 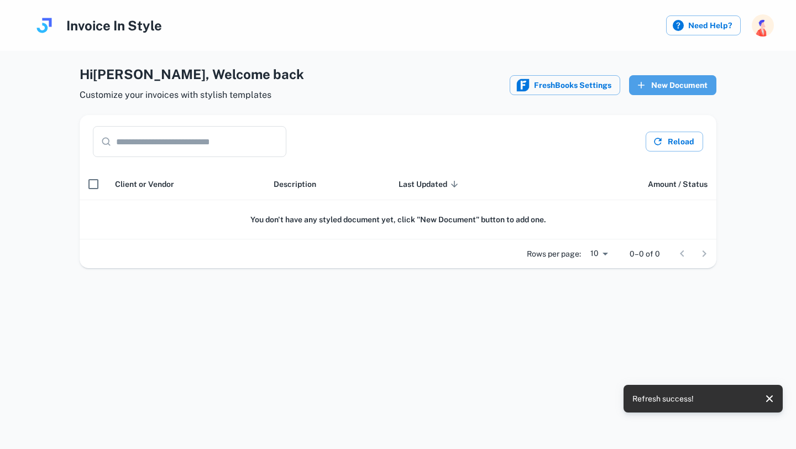 I want to click on div: 10, so click(x=599, y=253).